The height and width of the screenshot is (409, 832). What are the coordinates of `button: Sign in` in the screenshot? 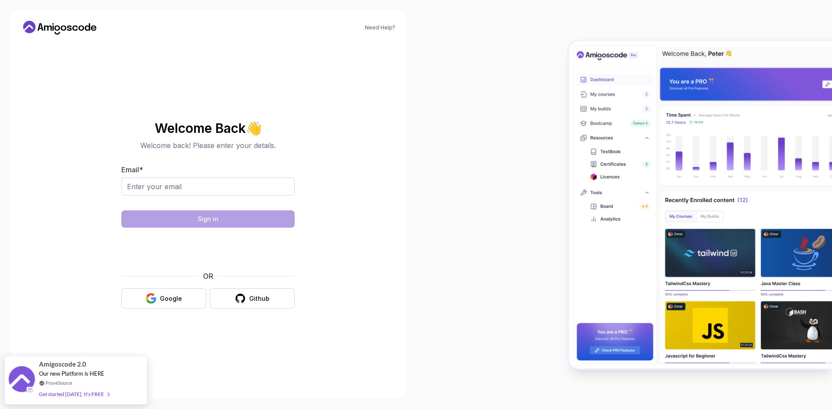 It's located at (208, 219).